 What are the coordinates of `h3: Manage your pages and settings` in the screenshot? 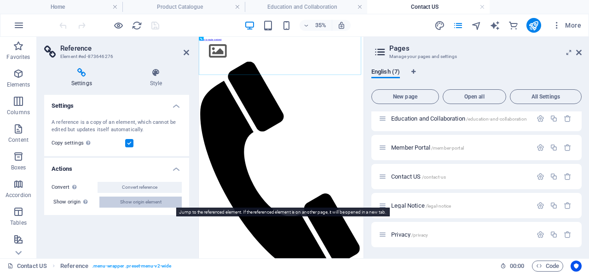 It's located at (476, 57).